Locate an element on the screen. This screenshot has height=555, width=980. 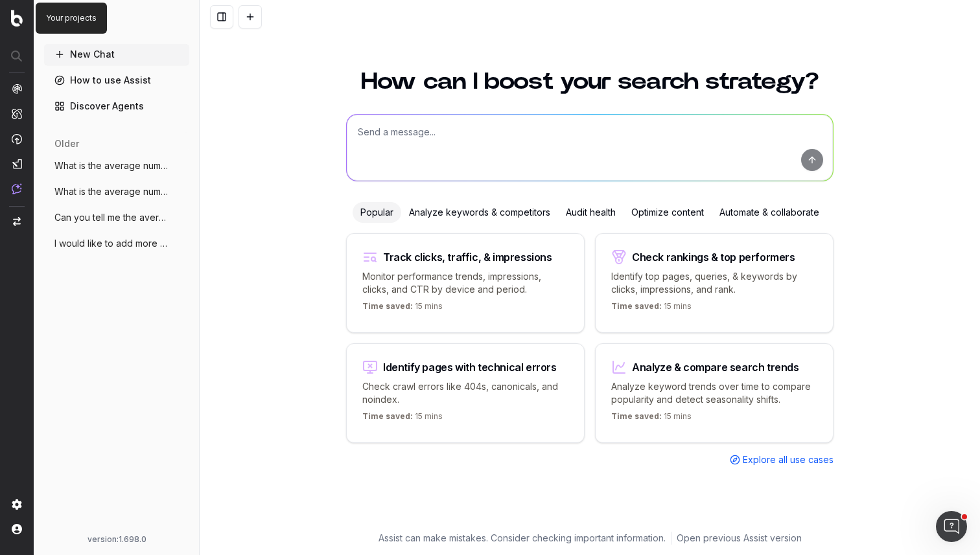
a: How to use Assist is located at coordinates (116, 80).